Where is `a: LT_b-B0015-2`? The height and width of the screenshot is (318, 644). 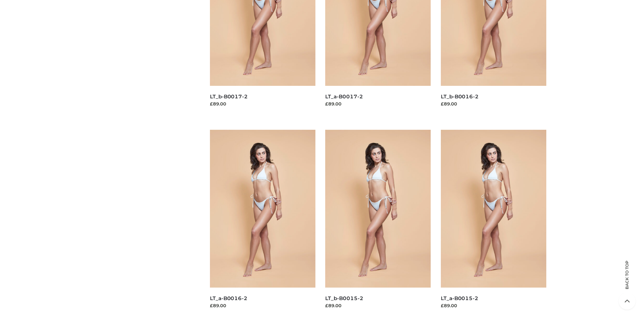 a: LT_b-B0015-2 is located at coordinates (344, 298).